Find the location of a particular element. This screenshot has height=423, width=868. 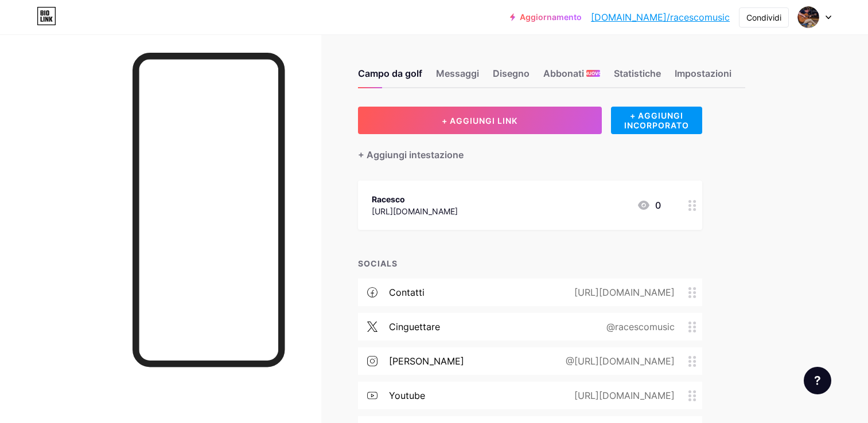

div: Statistiche is located at coordinates (638, 77).